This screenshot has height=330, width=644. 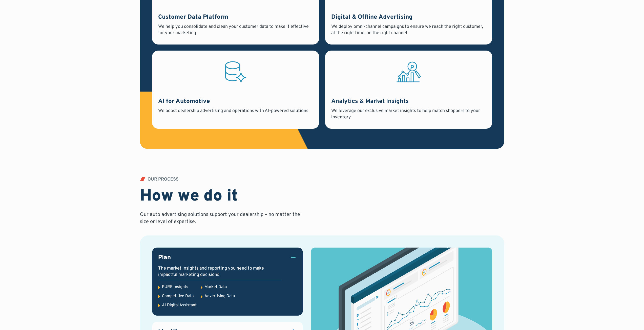 I want to click on div: We help you consolidate and clean your customer data to make it effective for your marketing, so click(x=236, y=30).